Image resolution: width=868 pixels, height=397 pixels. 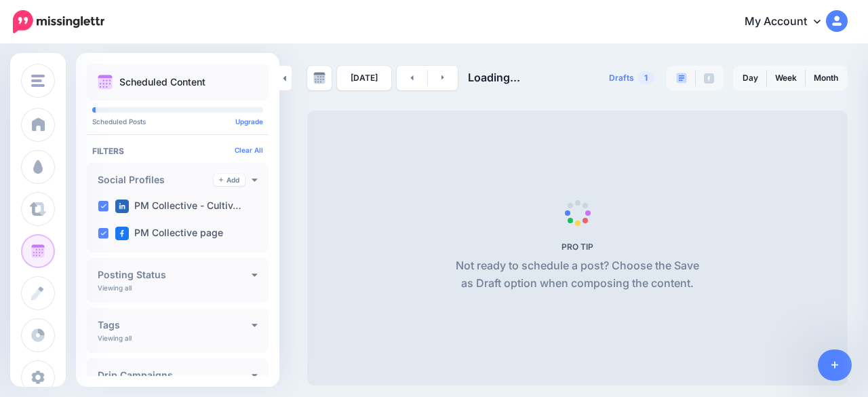 What do you see at coordinates (175, 375) in the screenshot?
I see `h4: Drip Campaigns` at bounding box center [175, 375].